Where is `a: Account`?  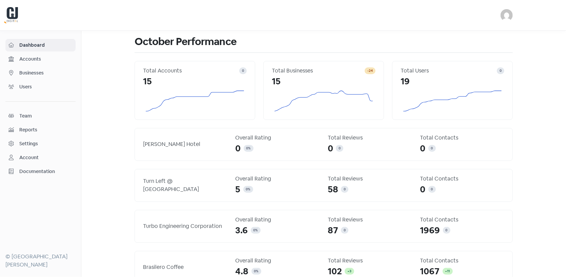
a: Account is located at coordinates (40, 157).